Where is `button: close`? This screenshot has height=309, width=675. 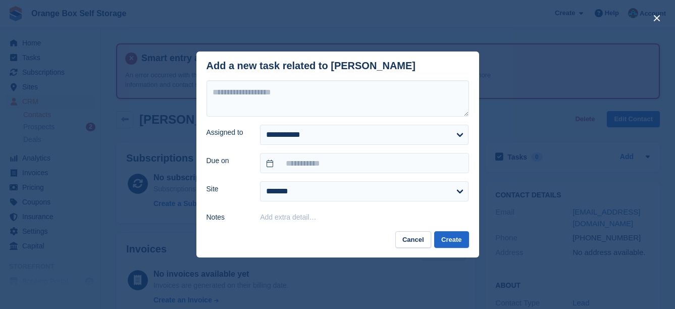
button: close is located at coordinates (656, 18).